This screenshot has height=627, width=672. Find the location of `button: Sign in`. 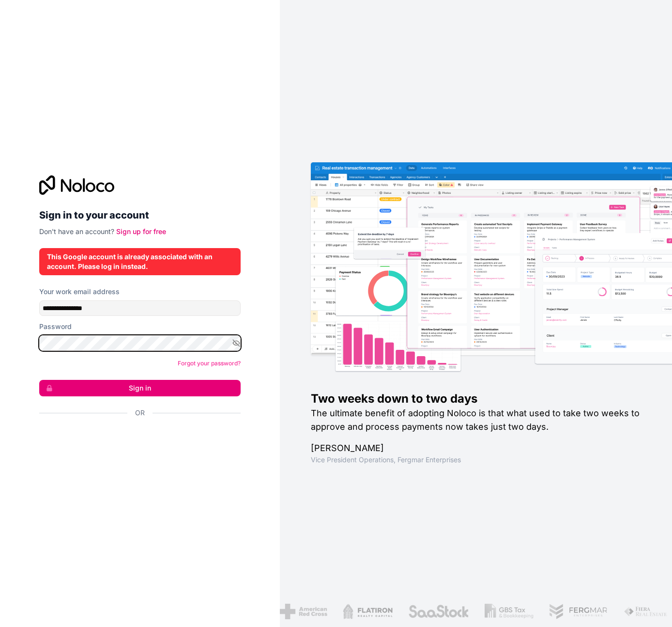

button: Sign in is located at coordinates (140, 388).